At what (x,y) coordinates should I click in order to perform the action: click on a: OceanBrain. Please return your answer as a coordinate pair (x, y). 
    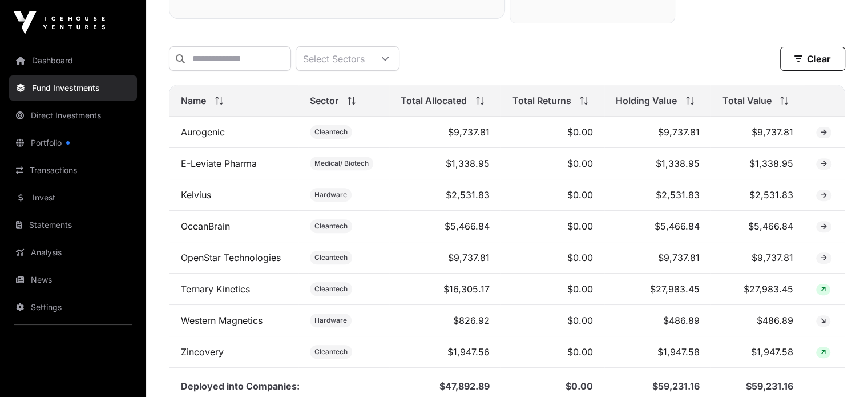
    Looking at the image, I should click on (205, 226).